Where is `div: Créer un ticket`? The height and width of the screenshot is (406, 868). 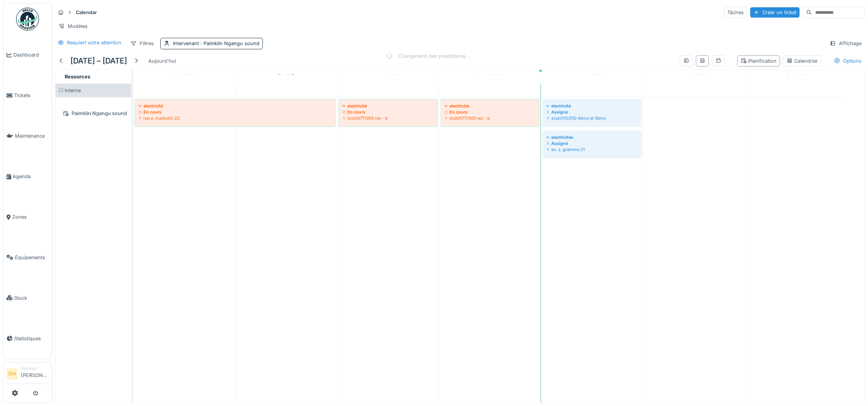 div: Créer un ticket is located at coordinates (775, 13).